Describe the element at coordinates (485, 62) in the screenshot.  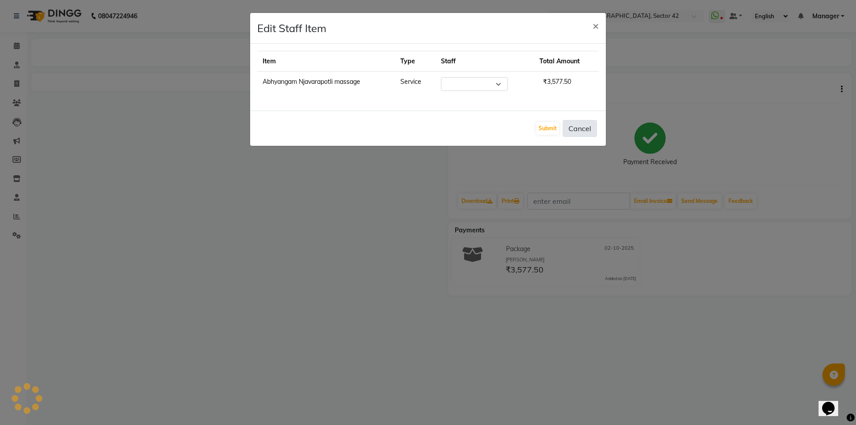
I see `th: Staff` at that location.